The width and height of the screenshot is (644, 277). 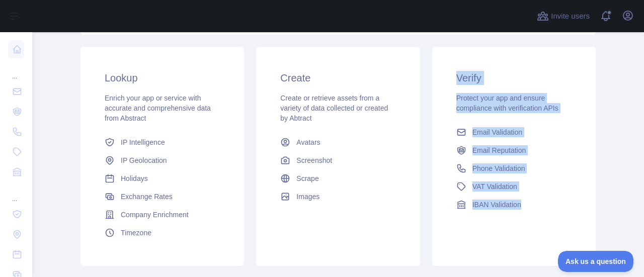 I want to click on a: Scrape, so click(x=338, y=178).